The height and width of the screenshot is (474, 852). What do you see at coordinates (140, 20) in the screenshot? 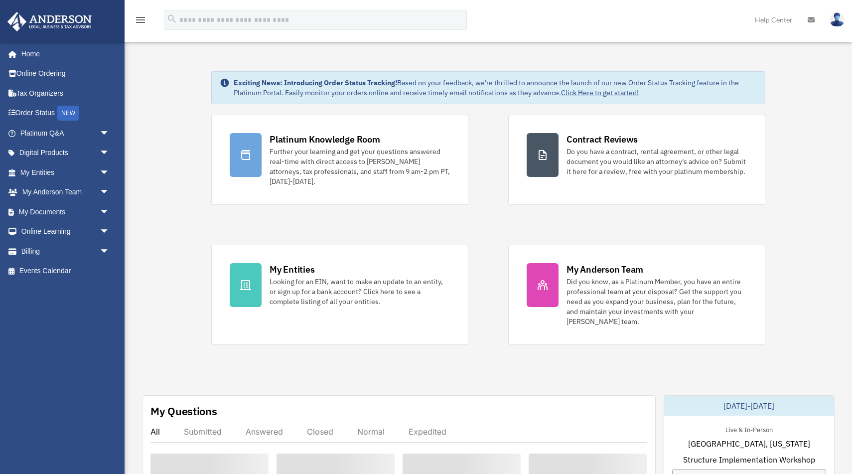
I see `i: menu` at bounding box center [140, 20].